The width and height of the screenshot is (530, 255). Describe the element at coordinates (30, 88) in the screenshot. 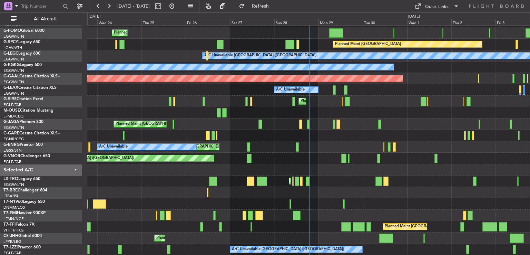

I see `a: G-LEAXCessna Citation XLS` at that location.